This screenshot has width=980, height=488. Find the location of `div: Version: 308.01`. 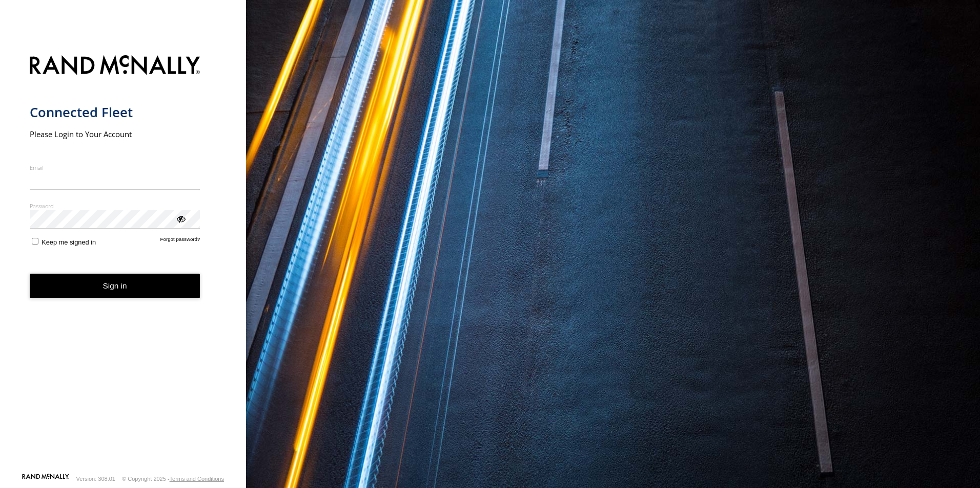

div: Version: 308.01 is located at coordinates (96, 479).